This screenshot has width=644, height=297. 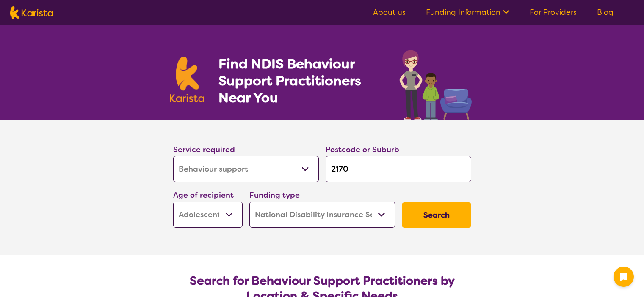 I want to click on a: About us, so click(x=389, y=12).